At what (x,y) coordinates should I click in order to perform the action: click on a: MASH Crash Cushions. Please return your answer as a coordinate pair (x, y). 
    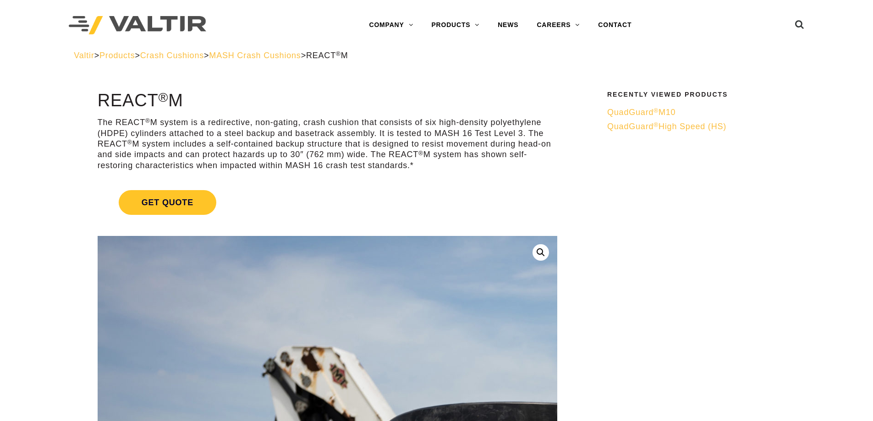
    Looking at the image, I should click on (255, 55).